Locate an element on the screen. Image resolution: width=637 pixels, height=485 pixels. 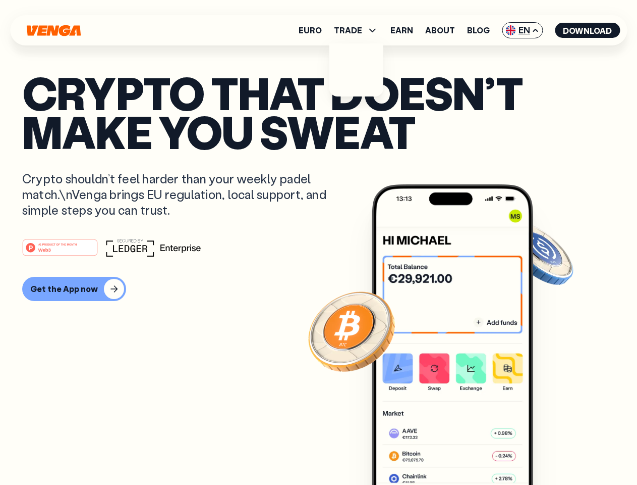
button: Get the App now is located at coordinates (74, 289).